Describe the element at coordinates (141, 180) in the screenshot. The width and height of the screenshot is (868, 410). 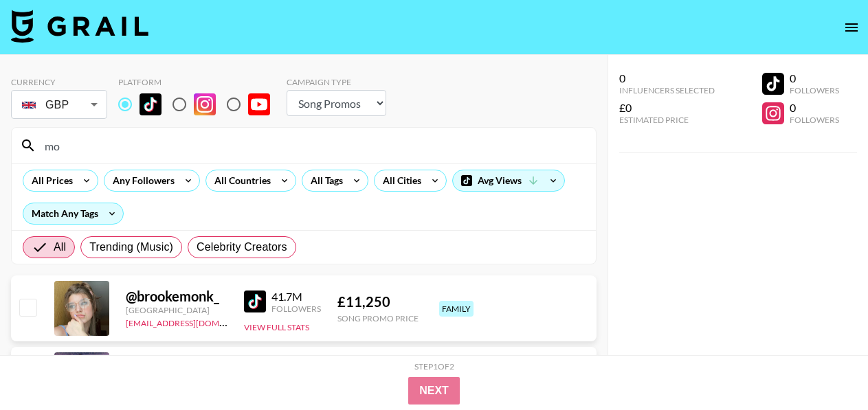
I see `div: Any Followers` at that location.